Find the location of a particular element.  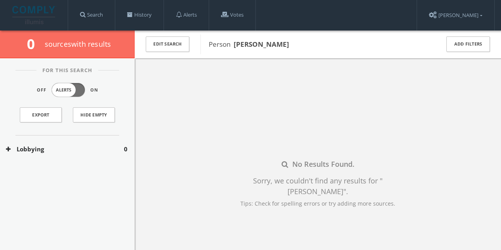

button: Add Filters is located at coordinates (468, 44).